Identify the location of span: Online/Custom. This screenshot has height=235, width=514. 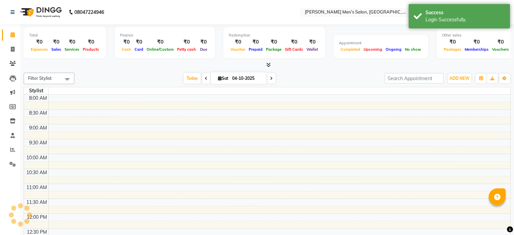
(160, 49).